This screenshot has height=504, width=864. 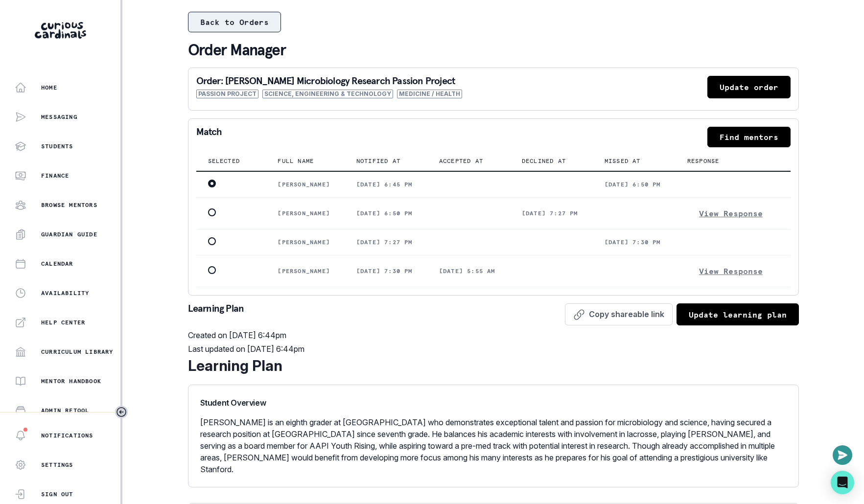 What do you see at coordinates (842, 455) in the screenshot?
I see `button: Open or close messaging widget` at bounding box center [842, 455].